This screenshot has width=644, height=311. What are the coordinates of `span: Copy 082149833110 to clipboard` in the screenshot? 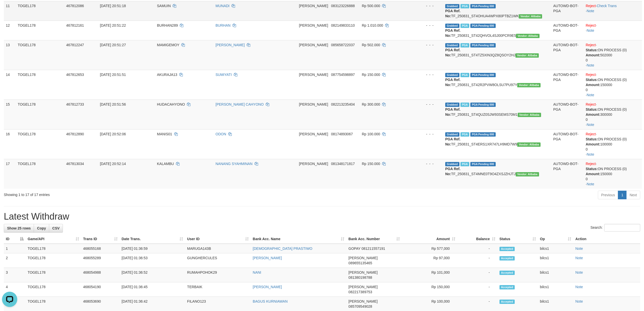 It's located at (343, 25).